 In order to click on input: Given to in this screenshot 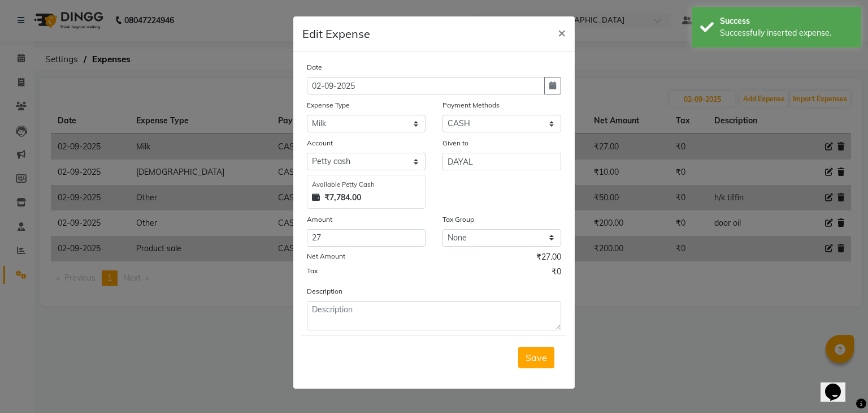, I will do `click(501, 161)`.